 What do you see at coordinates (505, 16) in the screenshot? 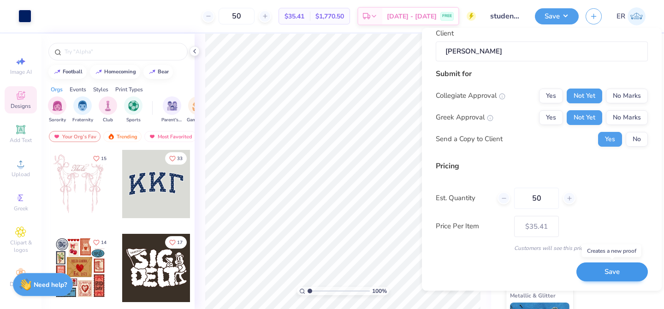
I see `input: Untitled Design` at bounding box center [505, 16].